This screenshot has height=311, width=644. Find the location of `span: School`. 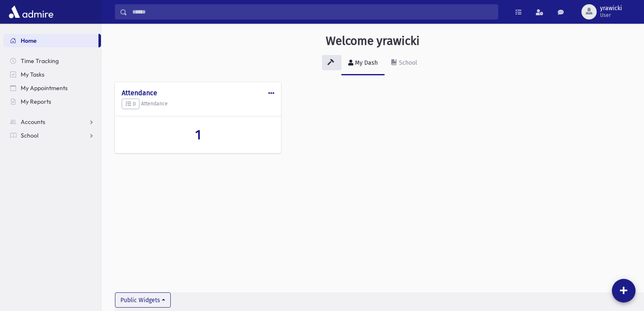

span: School is located at coordinates (30, 135).